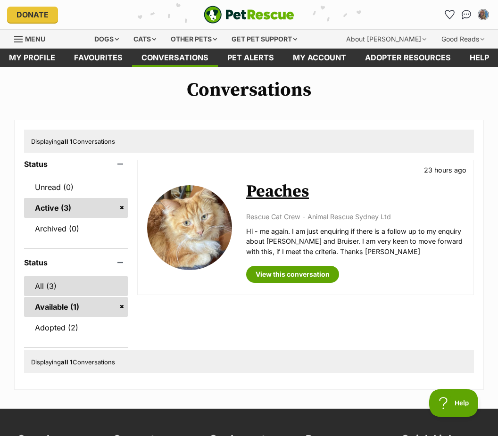 The width and height of the screenshot is (498, 436). Describe the element at coordinates (145, 39) in the screenshot. I see `div: Cats` at that location.